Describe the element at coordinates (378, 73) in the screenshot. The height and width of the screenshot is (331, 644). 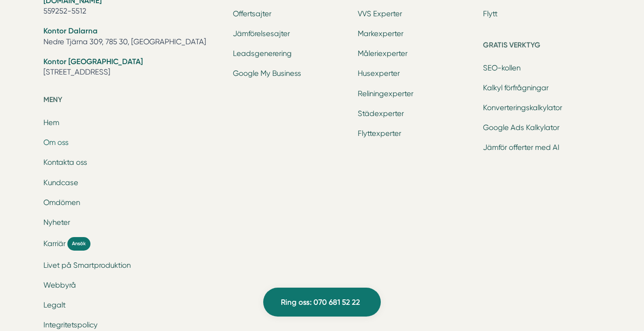
I see `a: Husexperter` at that location.